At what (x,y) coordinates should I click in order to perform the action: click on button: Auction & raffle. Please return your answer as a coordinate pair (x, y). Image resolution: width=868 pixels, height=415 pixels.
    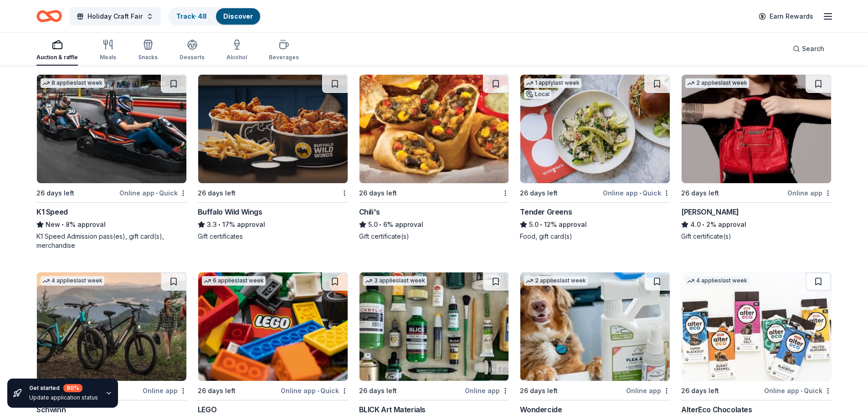
    Looking at the image, I should click on (57, 51).